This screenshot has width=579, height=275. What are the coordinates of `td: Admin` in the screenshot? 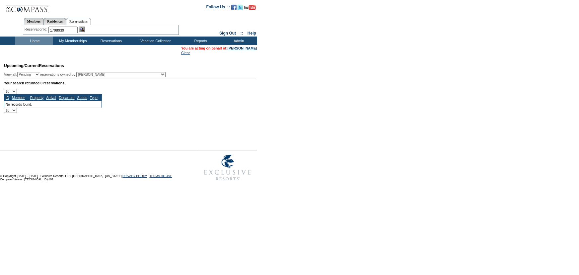 It's located at (238, 40).